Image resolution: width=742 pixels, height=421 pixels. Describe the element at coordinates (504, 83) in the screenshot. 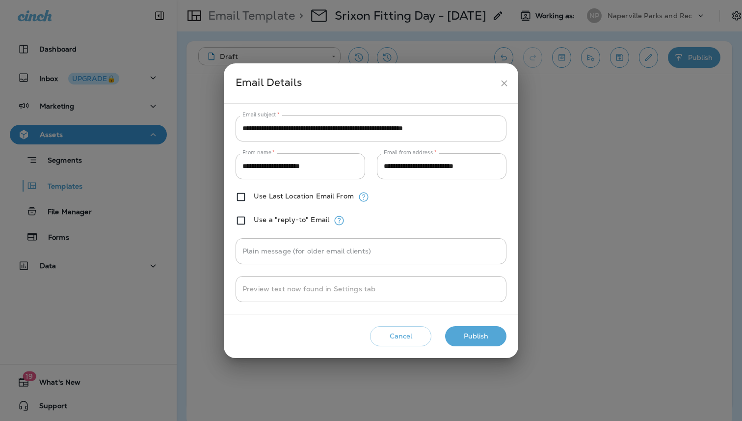

I see `button: close` at that location.